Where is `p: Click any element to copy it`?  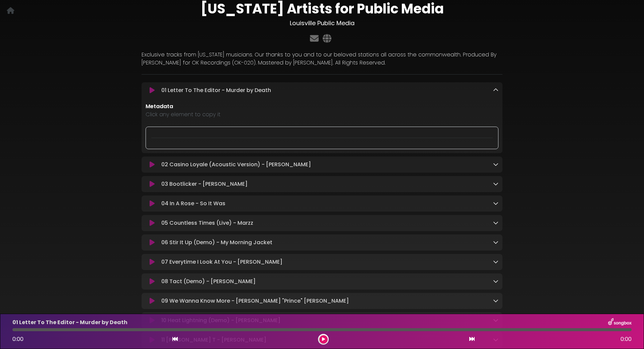
p: Click any element to copy it is located at coordinates (322, 114).